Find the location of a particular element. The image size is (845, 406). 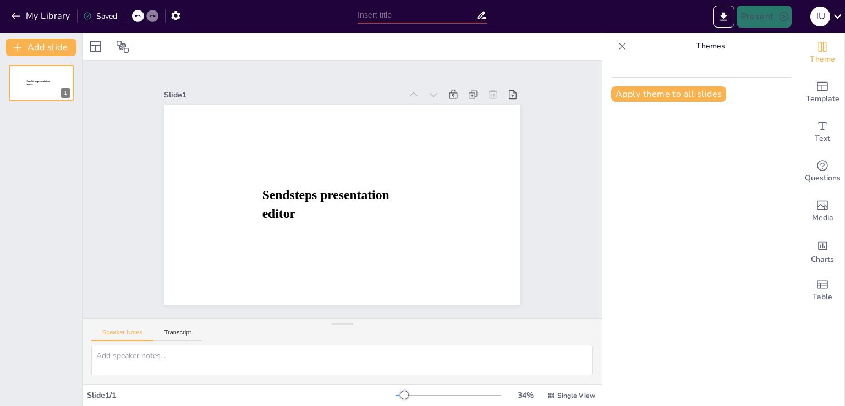

div: Slide 1 is located at coordinates (282, 95).